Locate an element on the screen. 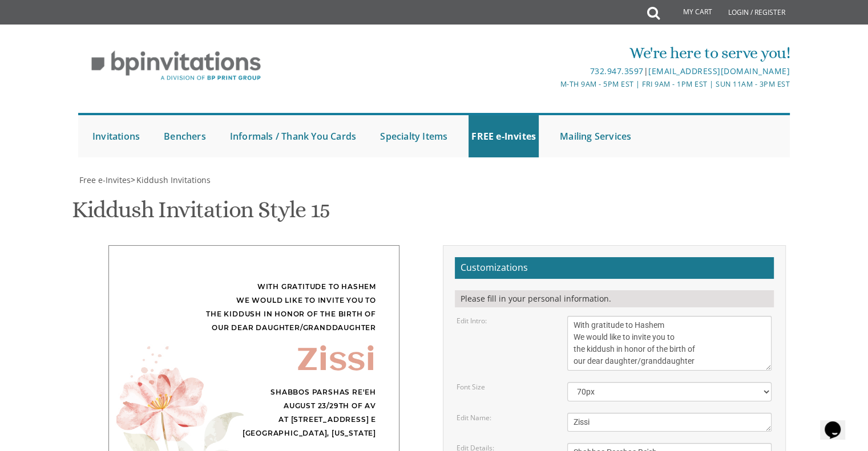 The image size is (868, 451). div: Please fill in your personal information. is located at coordinates (614, 298).